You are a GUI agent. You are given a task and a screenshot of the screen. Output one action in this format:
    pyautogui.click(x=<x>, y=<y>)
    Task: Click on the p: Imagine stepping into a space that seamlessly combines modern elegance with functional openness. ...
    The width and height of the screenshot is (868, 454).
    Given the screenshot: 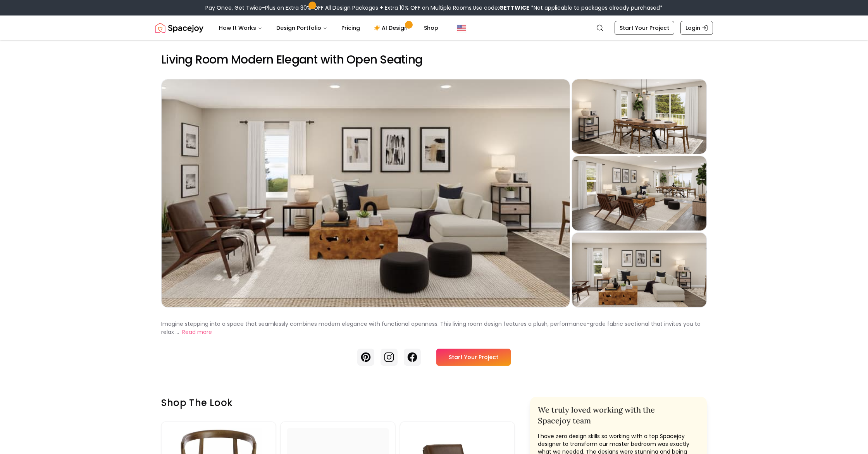 What is the action you would take?
    pyautogui.click(x=431, y=328)
    